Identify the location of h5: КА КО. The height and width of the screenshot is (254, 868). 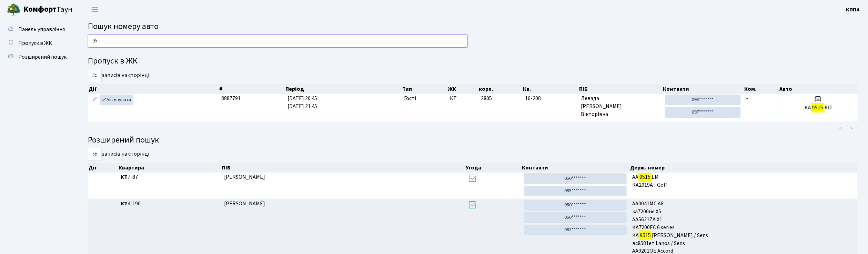
(818, 108).